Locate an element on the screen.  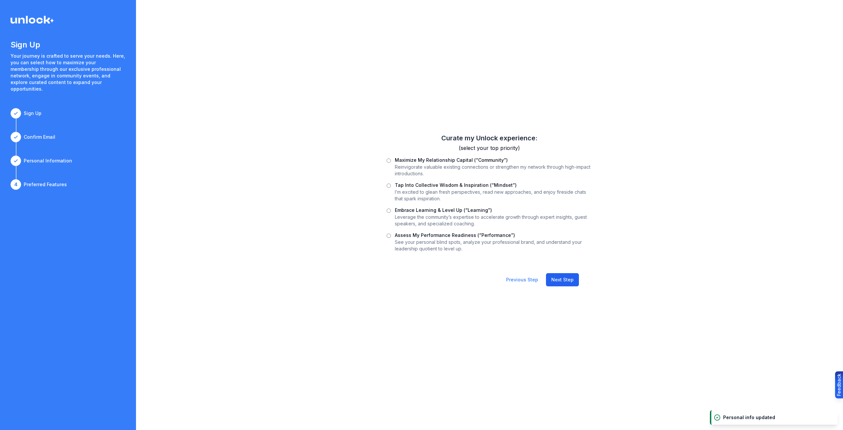
p: Leverage the community’s expertise to accelerate growth through expert insights, guest speakers, ... is located at coordinates (493, 220).